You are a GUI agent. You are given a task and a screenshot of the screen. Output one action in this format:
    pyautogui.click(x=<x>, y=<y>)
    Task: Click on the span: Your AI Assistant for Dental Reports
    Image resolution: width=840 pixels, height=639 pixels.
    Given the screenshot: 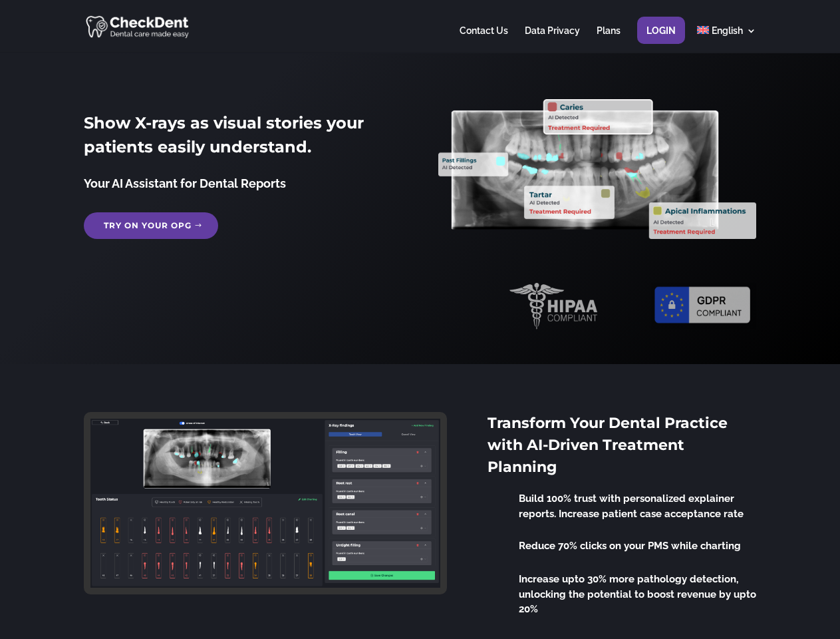 What is the action you would take?
    pyautogui.click(x=185, y=183)
    